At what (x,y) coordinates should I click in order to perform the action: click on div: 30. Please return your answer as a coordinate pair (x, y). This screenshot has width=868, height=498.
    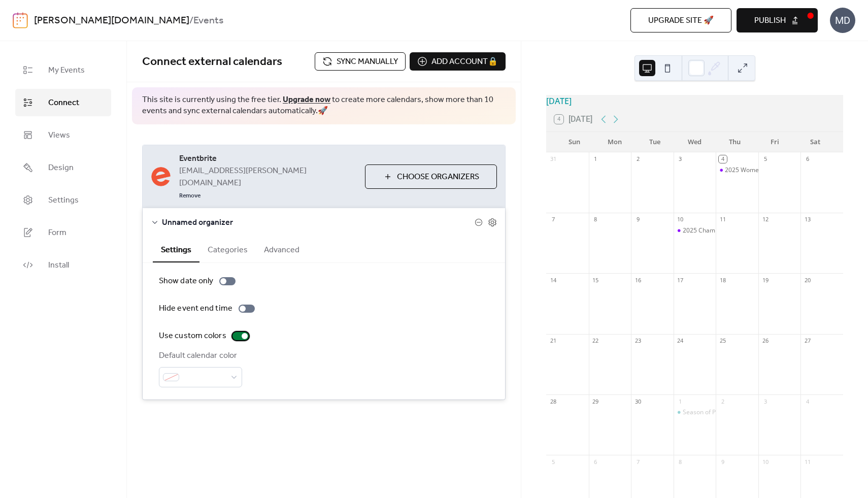
    Looking at the image, I should click on (638, 401).